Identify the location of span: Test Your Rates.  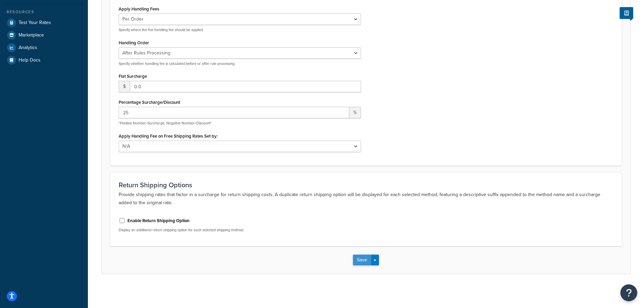
(35, 23).